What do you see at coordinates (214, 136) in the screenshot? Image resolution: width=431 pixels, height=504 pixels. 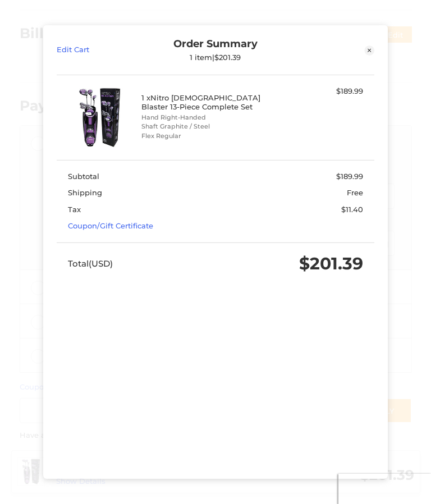 I see `li: Flex Regular` at bounding box center [214, 136].